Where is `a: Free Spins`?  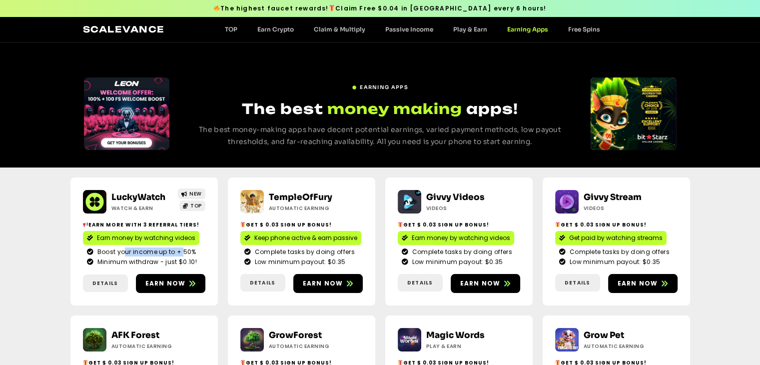 a: Free Spins is located at coordinates (584, 29).